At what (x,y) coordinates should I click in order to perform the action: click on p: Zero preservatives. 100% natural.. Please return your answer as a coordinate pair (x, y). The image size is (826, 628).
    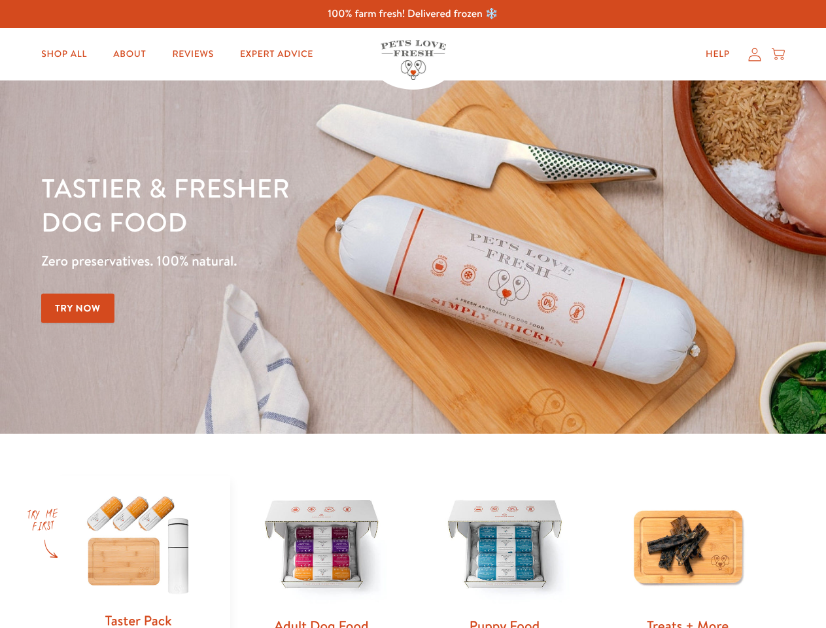
    Looking at the image, I should click on (289, 261).